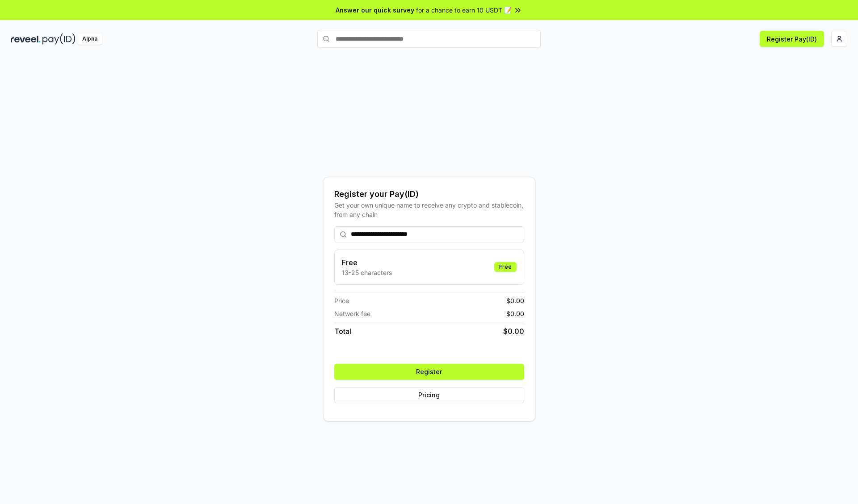 The image size is (858, 504). Describe the element at coordinates (464, 10) in the screenshot. I see `span: for a chance to earn 10 USDT 📝` at that location.